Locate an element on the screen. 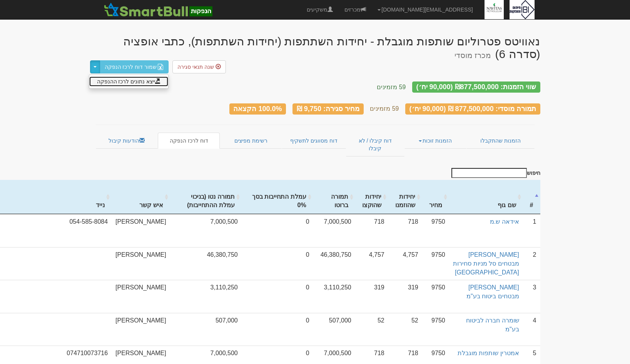 The height and width of the screenshot is (364, 630). a: אמטרין שותפות מוגבלת is located at coordinates (489, 353).